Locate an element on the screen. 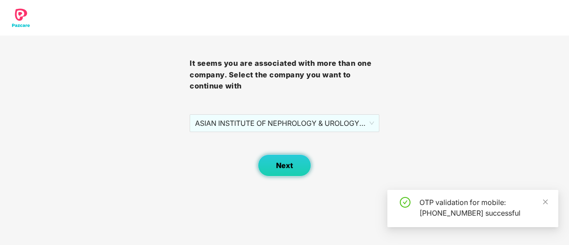 Image resolution: width=569 pixels, height=245 pixels. span: check-circle is located at coordinates (405, 202).